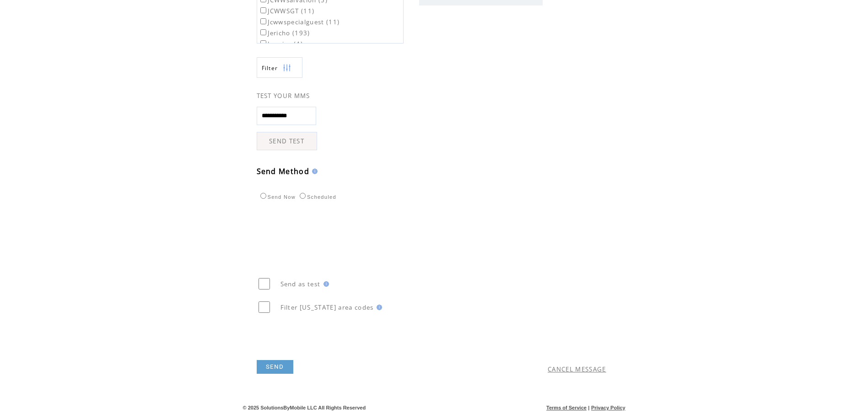 The height and width of the screenshot is (415, 868). Describe the element at coordinates (283, 171) in the screenshot. I see `span: Send Method` at that location.